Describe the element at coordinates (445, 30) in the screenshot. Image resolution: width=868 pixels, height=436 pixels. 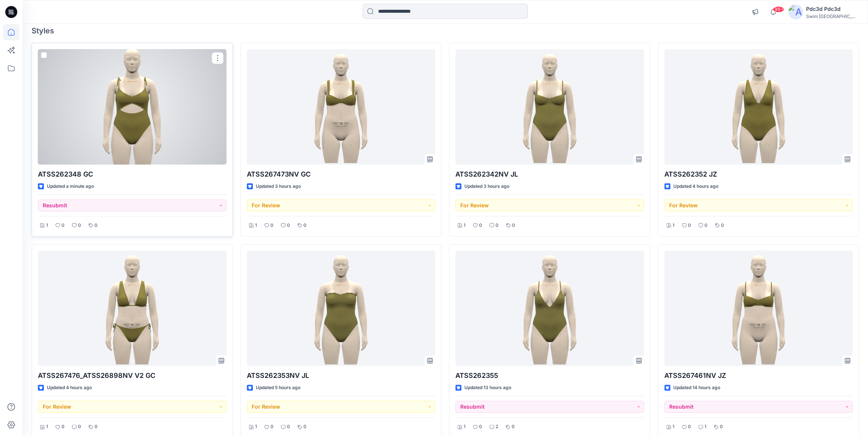
I see `h4: Styles` at that location.